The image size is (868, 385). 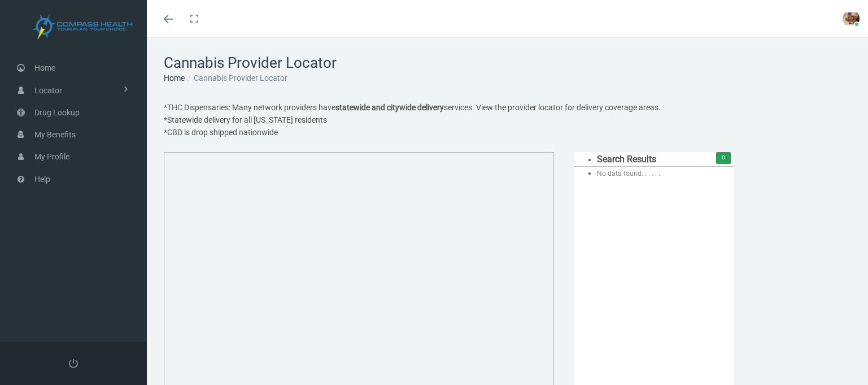 What do you see at coordinates (626, 159) in the screenshot?
I see `span: Search Results` at bounding box center [626, 159].